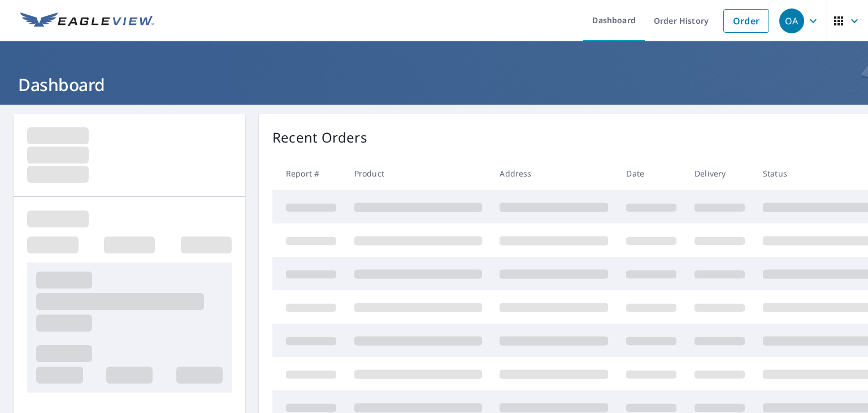  Describe the element at coordinates (319, 138) in the screenshot. I see `p: Recent Orders` at that location.